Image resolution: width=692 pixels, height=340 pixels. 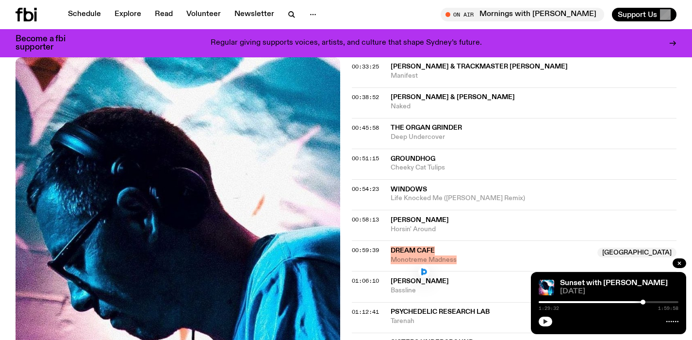 I want to click on span: 01:06:10, so click(x=365, y=280).